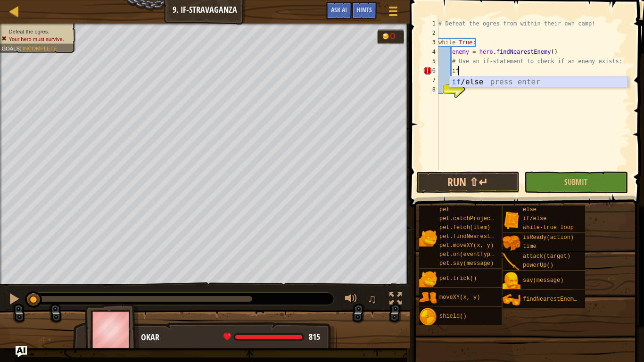 Image resolution: width=644 pixels, height=362 pixels. Describe the element at coordinates (546, 256) in the screenshot. I see `span: attack(target)` at that location.